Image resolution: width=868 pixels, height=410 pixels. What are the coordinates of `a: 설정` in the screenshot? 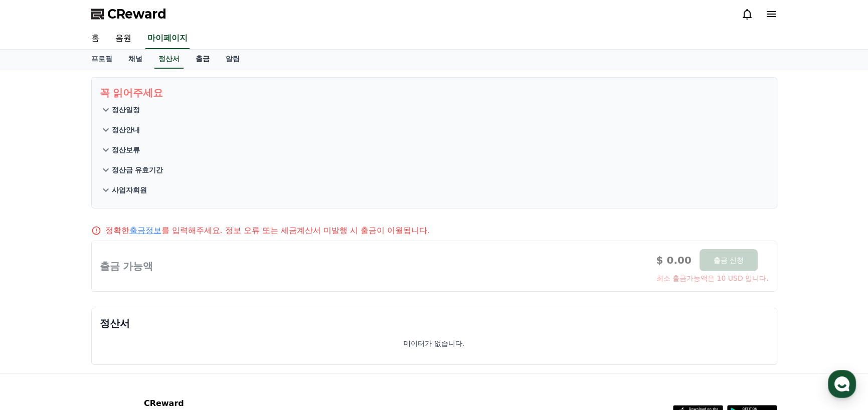 It's located at (161, 330).